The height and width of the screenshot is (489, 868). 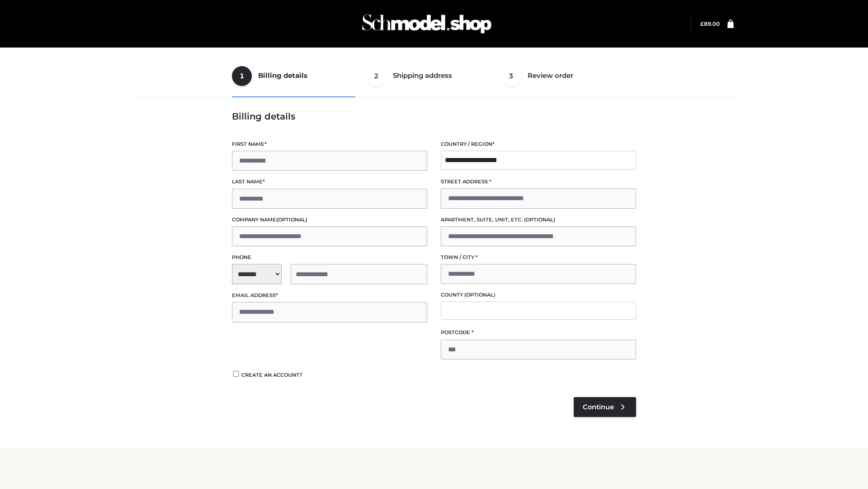 I want to click on label: Company name, so click(x=330, y=219).